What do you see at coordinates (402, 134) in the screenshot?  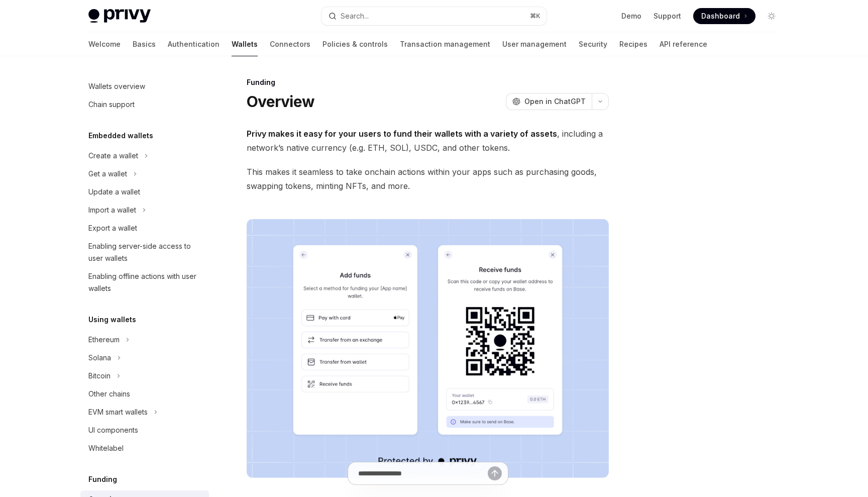 I see `strong: Privy makes it easy for your users to fund their wallets with a variety of assets` at bounding box center [402, 134].